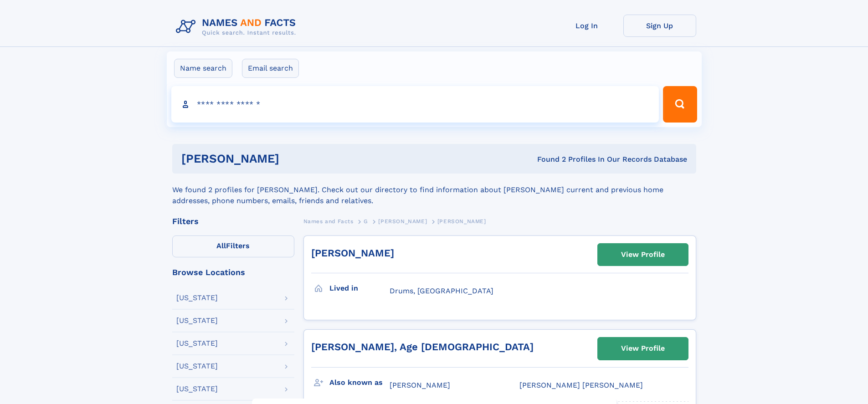  What do you see at coordinates (238, 27) in the screenshot?
I see `img: Logo Names and Facts` at bounding box center [238, 27].